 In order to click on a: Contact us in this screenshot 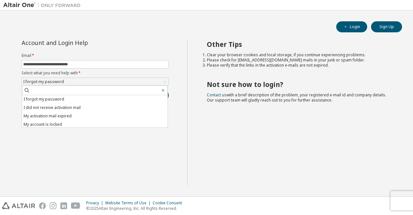, I will do `click(217, 95)`.